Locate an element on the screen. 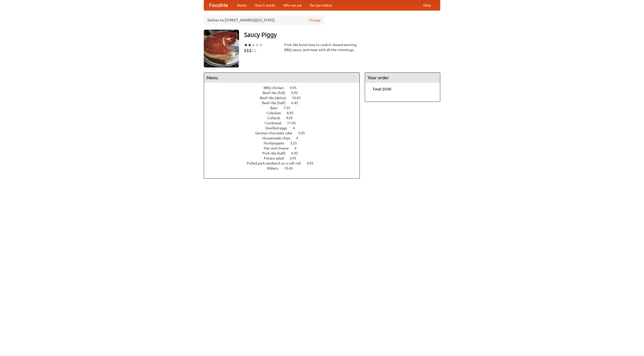  span: 3.95 is located at coordinates (295, 158).